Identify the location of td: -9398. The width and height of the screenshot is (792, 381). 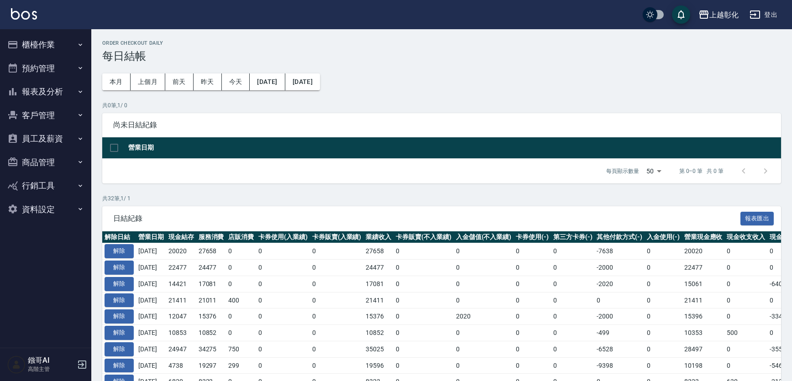
(620, 366).